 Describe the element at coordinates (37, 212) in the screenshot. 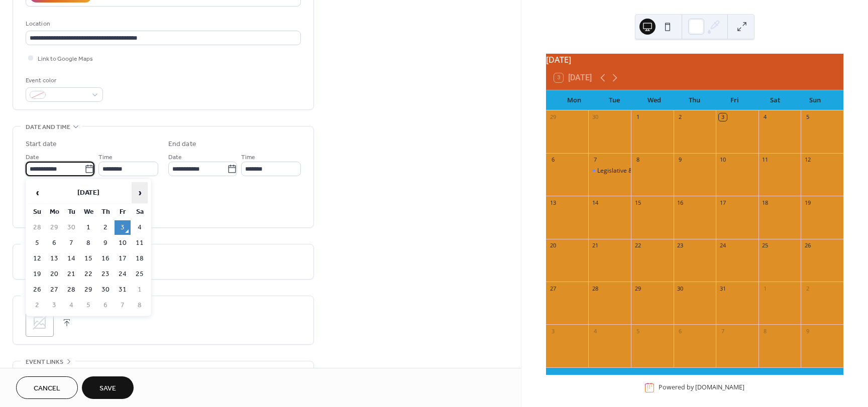

I see `th: Su` at that location.